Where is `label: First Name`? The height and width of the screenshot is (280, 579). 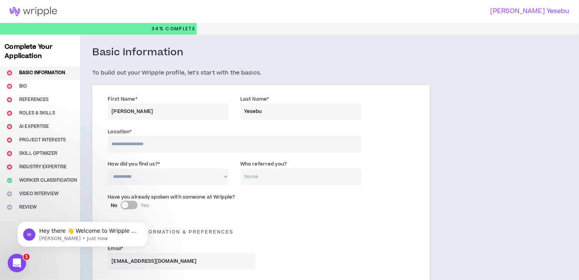 label: First Name is located at coordinates (122, 99).